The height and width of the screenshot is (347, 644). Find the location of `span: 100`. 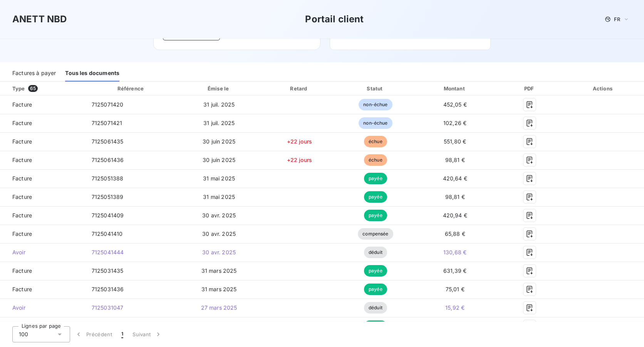

span: 100 is located at coordinates (23, 334).